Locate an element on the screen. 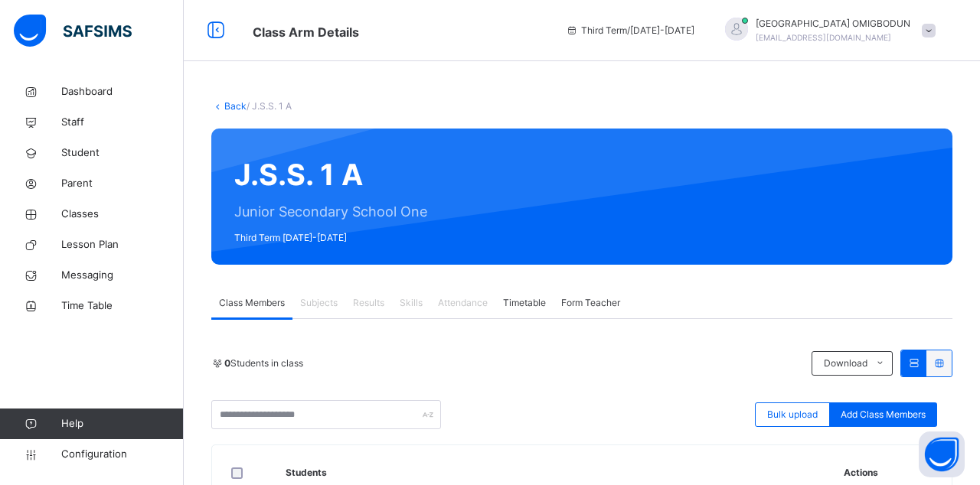 The image size is (980, 485). span: Staff is located at coordinates (123, 123).